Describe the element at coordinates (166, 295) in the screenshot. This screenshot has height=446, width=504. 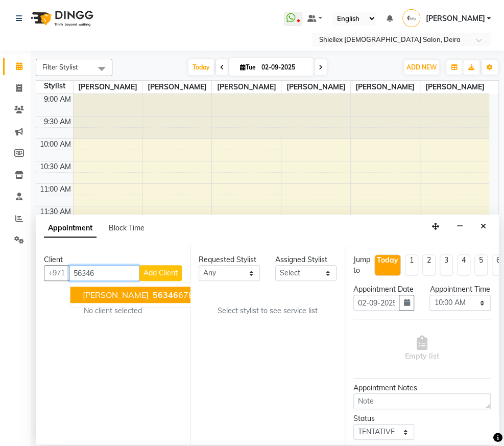
I see `span: 56346` at that location.